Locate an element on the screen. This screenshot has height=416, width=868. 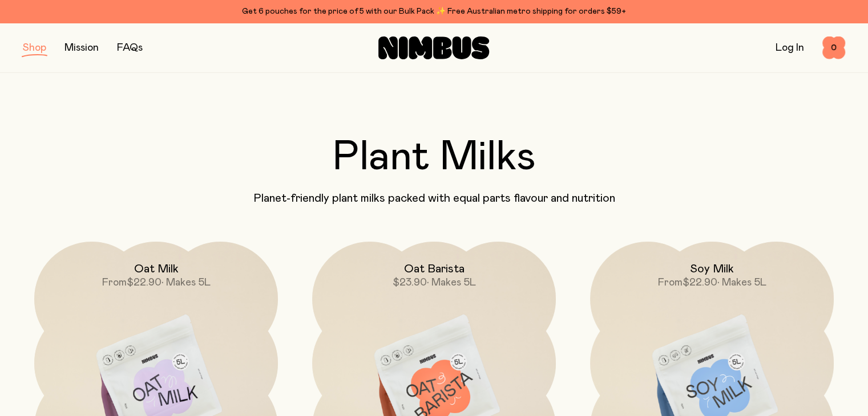
a: FAQs is located at coordinates (129, 47).